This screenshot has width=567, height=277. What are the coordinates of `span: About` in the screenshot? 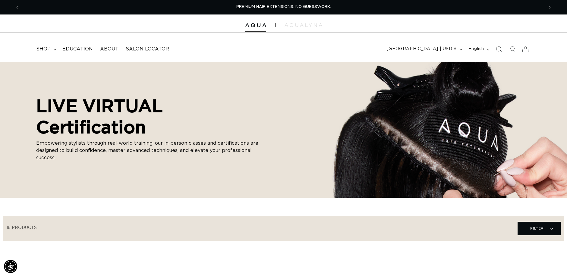 It's located at (109, 49).